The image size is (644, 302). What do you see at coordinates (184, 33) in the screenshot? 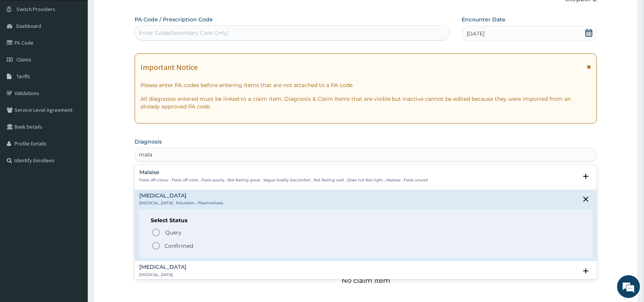
I see `div: Enter Code(Secondary Care Only)` at bounding box center [184, 33].